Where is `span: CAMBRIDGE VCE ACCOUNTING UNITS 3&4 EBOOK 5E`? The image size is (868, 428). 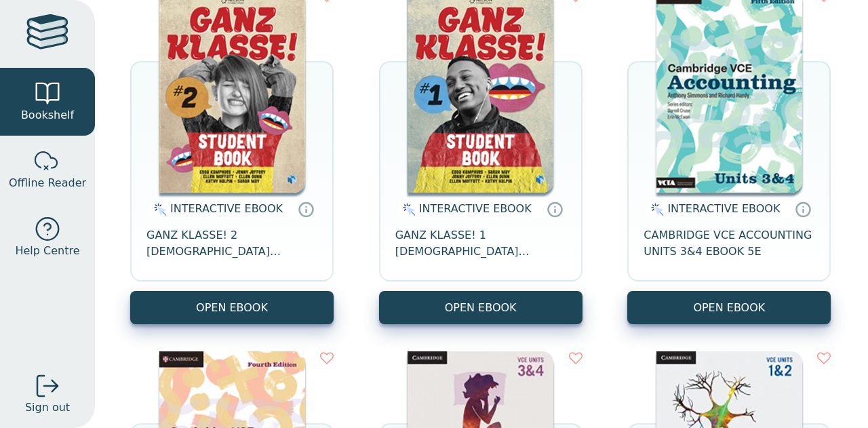 span: CAMBRIDGE VCE ACCOUNTING UNITS 3&4 EBOOK 5E is located at coordinates (729, 244).